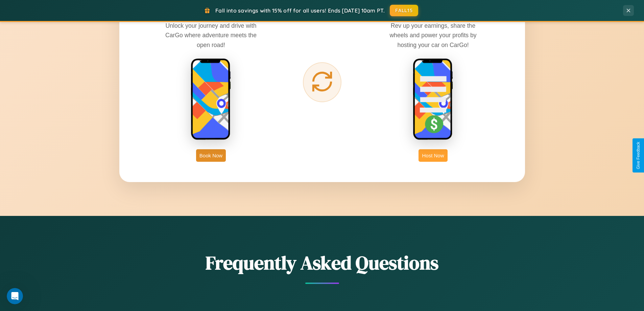 The image size is (644, 311). What do you see at coordinates (433, 35) in the screenshot?
I see `p: Rev up your earnings, share the wheels and power your profits by hosting your car on CarGo!` at bounding box center [433, 35].